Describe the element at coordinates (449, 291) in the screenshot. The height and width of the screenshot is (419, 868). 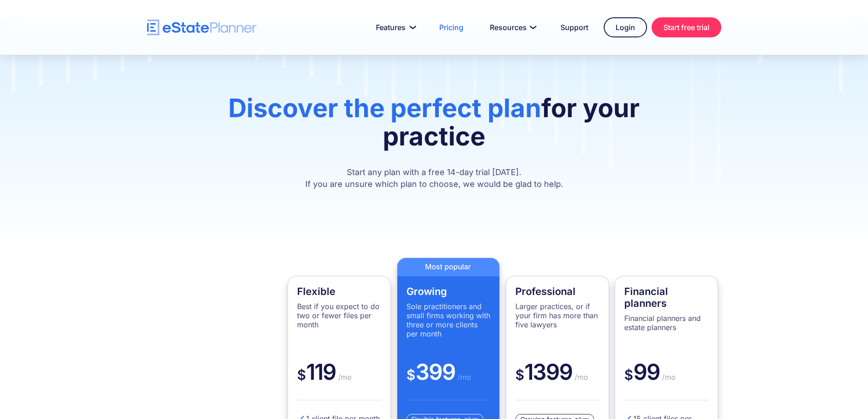
I see `h4: Growing` at that location.